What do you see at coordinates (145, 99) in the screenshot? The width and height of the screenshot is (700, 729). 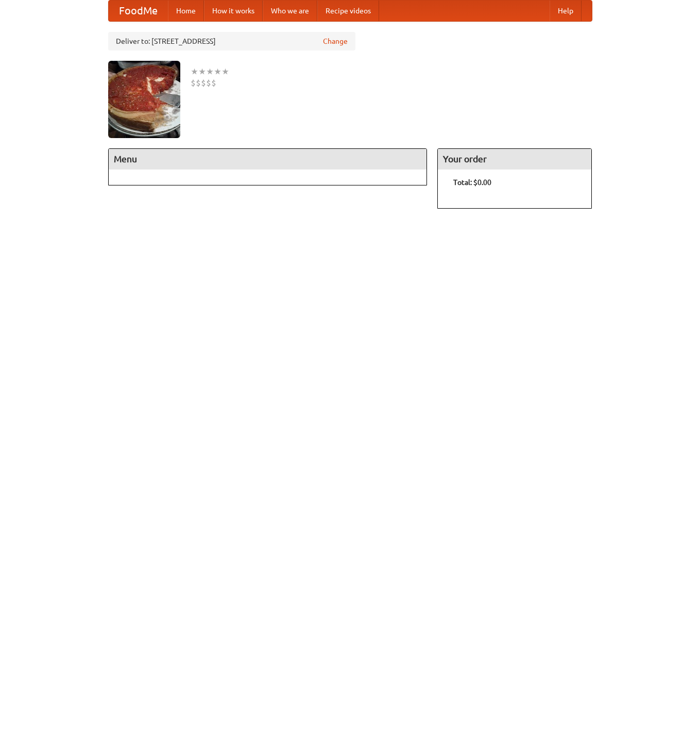 I see `img: angular.jpg` at bounding box center [145, 99].